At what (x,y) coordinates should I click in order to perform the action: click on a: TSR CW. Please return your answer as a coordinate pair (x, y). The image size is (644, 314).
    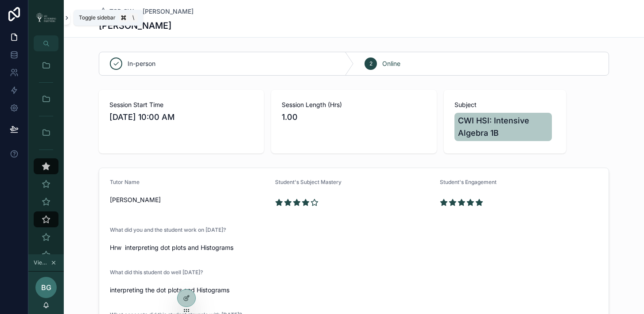
    Looking at the image, I should click on (116, 11).